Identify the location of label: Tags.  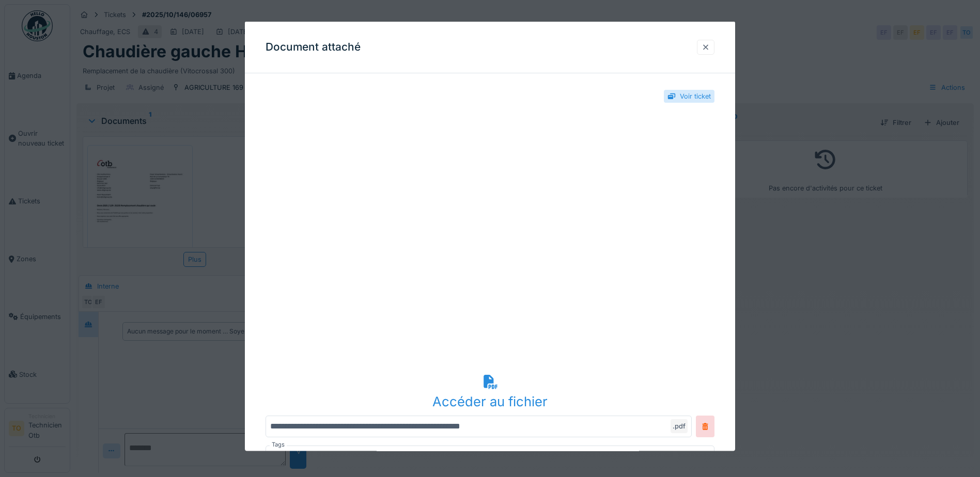
(278, 445).